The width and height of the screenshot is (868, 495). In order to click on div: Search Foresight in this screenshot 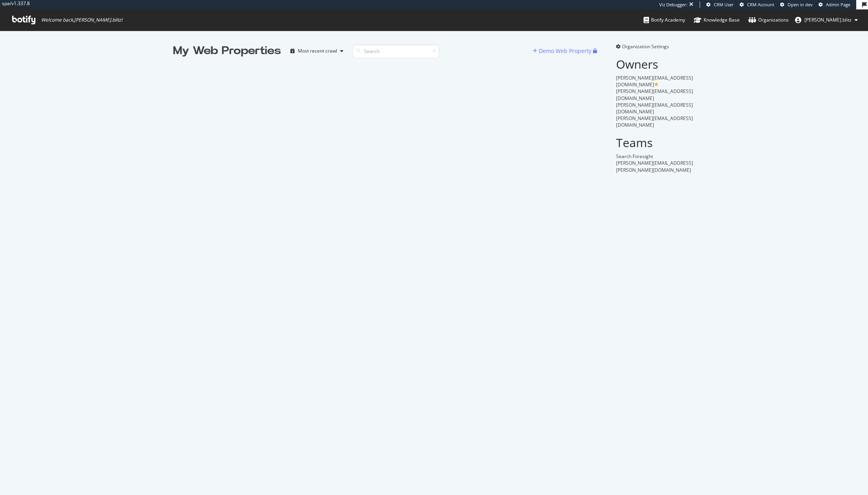, I will do `click(655, 156)`.